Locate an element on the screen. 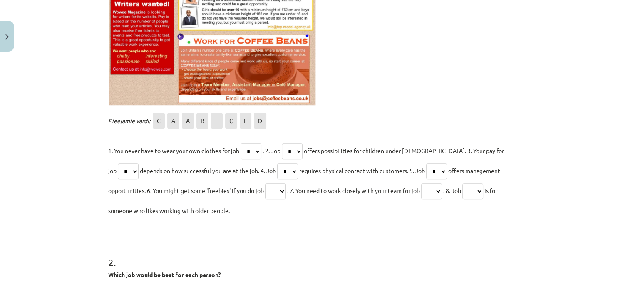 The height and width of the screenshot is (282, 618). span: is for someone who likes working with older people. is located at coordinates (303, 201).